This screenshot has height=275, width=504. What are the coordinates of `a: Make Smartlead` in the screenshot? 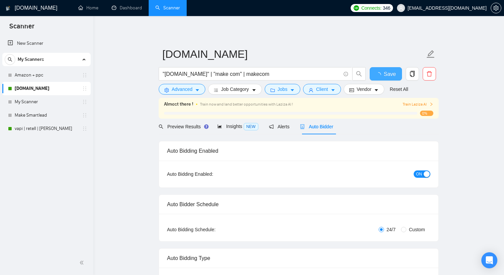 It's located at (46, 115).